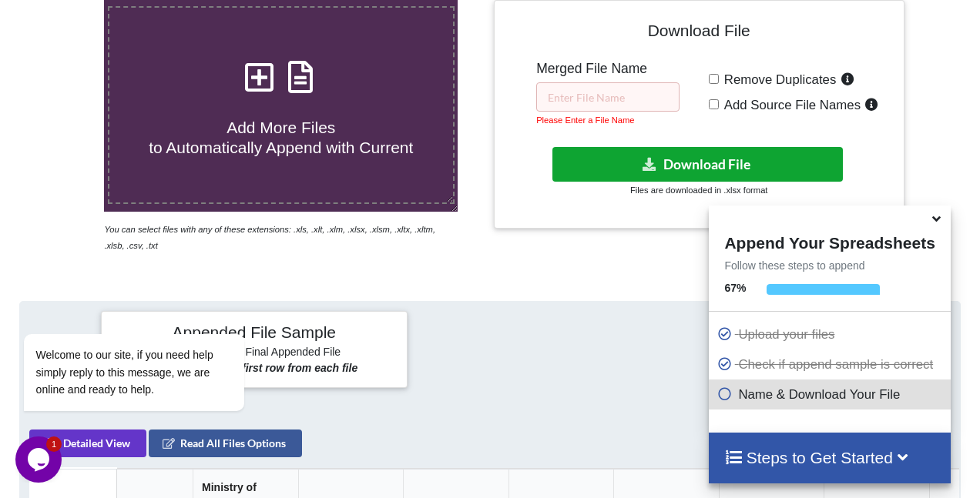 The image size is (980, 498). Describe the element at coordinates (829, 457) in the screenshot. I see `h4: Steps to Get Started` at that location.